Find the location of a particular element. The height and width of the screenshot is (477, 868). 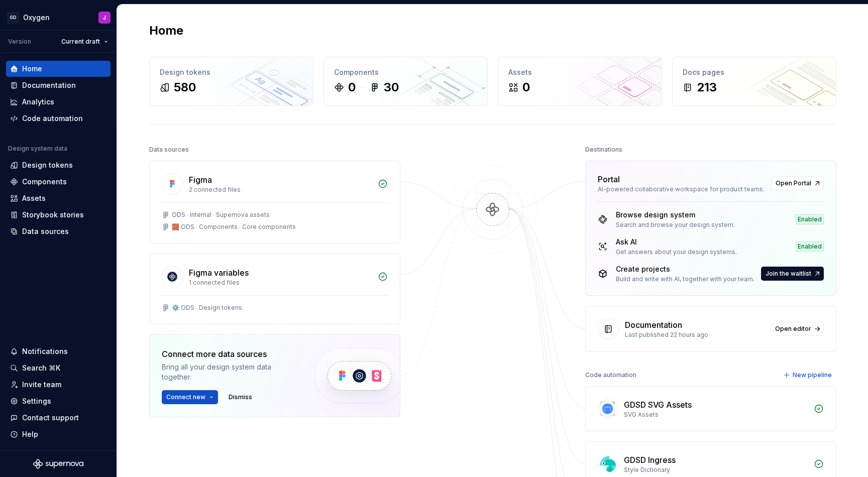

div: Get answers about your design systems. is located at coordinates (676, 252).